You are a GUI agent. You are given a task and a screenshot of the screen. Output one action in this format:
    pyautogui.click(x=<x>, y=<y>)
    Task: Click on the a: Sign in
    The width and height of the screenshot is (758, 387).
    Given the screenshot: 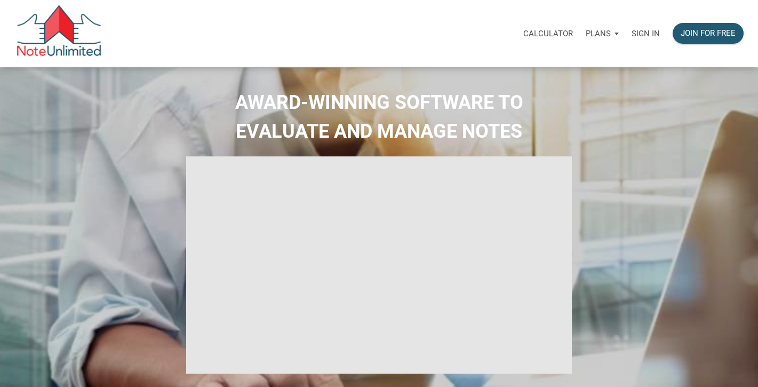 What is the action you would take?
    pyautogui.click(x=645, y=33)
    